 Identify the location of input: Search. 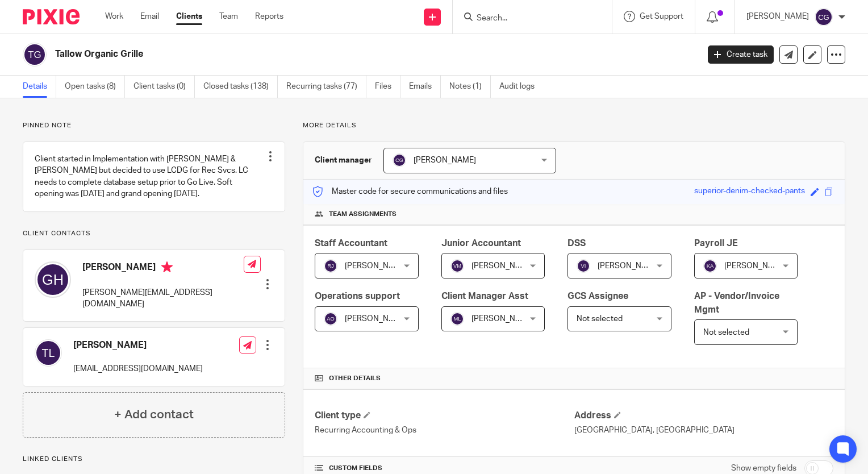
(526, 19).